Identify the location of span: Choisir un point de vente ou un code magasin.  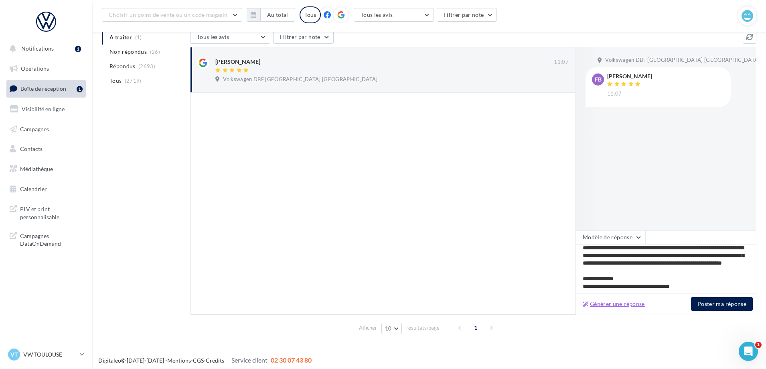
(168, 14).